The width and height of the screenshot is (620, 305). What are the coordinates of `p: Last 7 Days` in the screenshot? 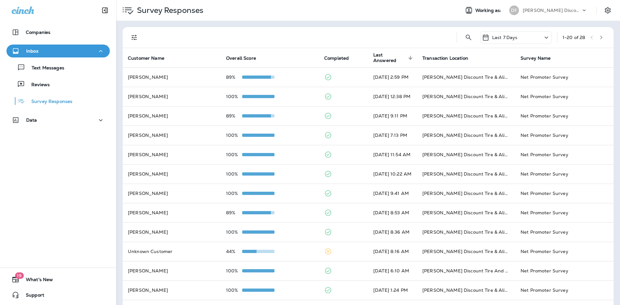 It's located at (504, 37).